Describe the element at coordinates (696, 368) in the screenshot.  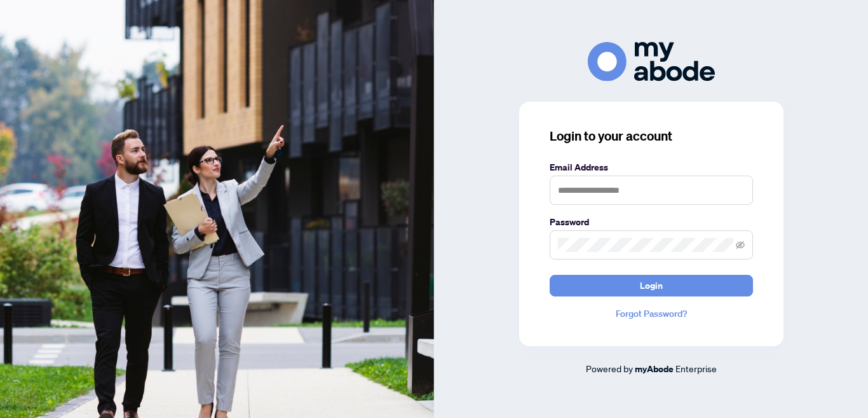
I see `span: Enterprise` at that location.